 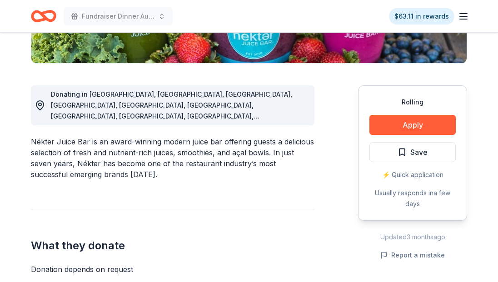 What do you see at coordinates (118, 16) in the screenshot?
I see `button: Fundraiser Dinner Auction & Raffle` at bounding box center [118, 16].